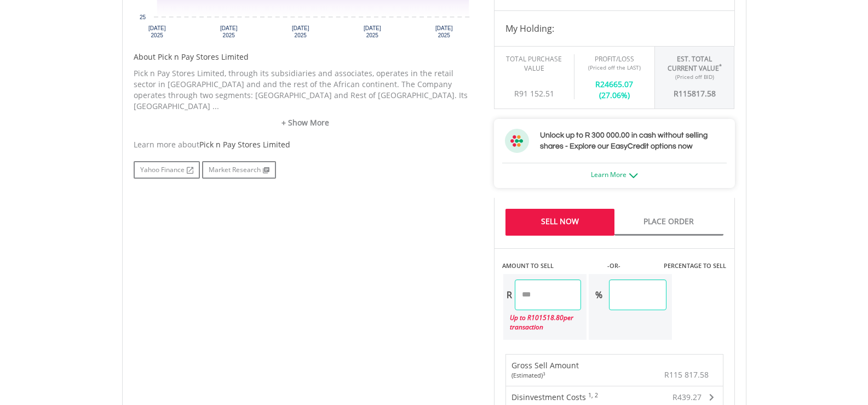 Image resolution: width=868 pixels, height=405 pixels. I want to click on sup: 1, 2, so click(593, 395).